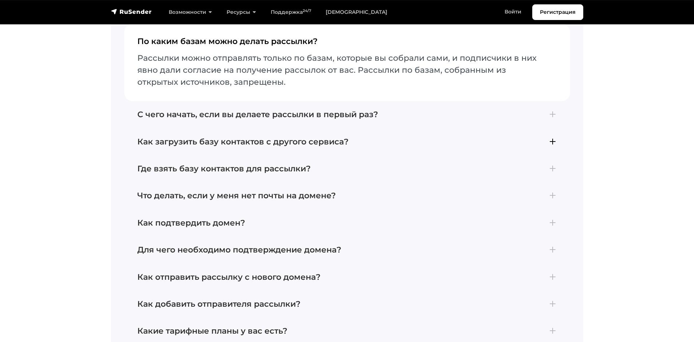  What do you see at coordinates (347, 250) in the screenshot?
I see `h4: Для чего необходимо подтверждение домена?` at bounding box center [347, 250].